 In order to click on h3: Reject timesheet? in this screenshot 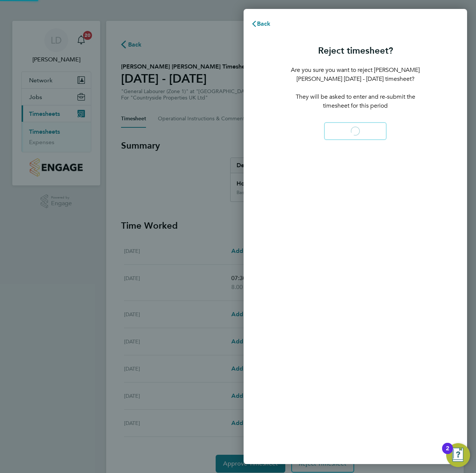, I will do `click(355, 51)`.